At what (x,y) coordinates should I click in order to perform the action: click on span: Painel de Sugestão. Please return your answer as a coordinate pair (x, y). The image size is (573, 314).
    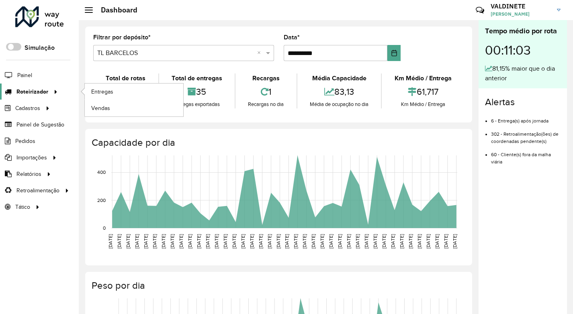
    Looking at the image, I should click on (40, 125).